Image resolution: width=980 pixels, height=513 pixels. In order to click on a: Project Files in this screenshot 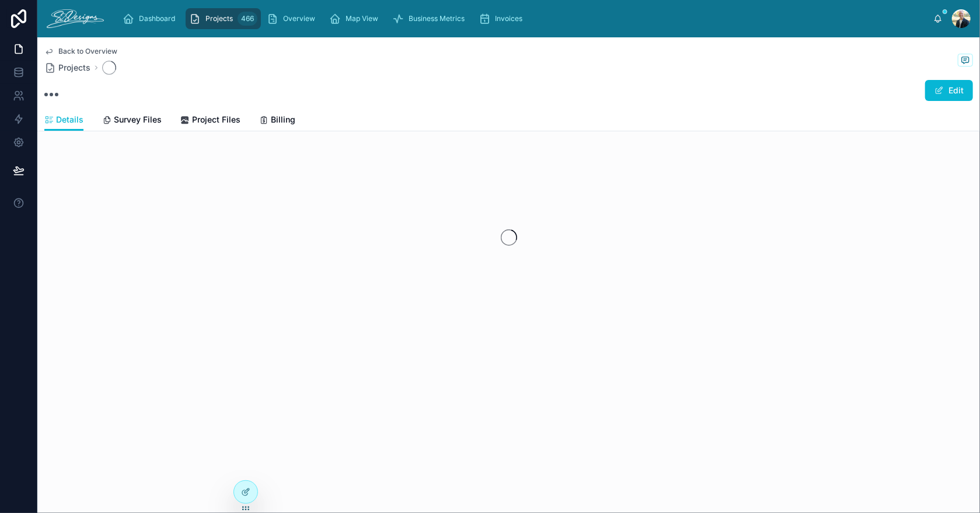, I will do `click(210, 121)`.